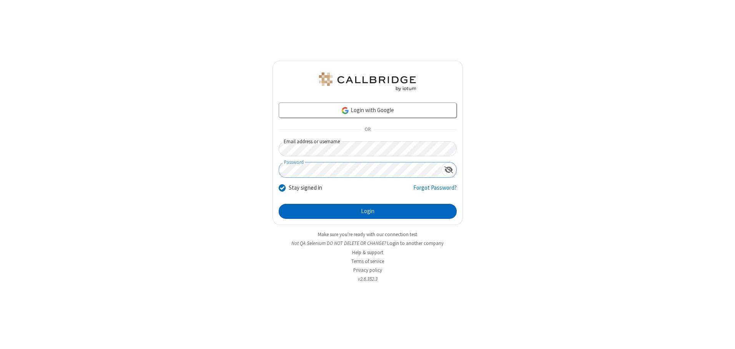 The height and width of the screenshot is (349, 735). I want to click on div: Show password, so click(448, 169).